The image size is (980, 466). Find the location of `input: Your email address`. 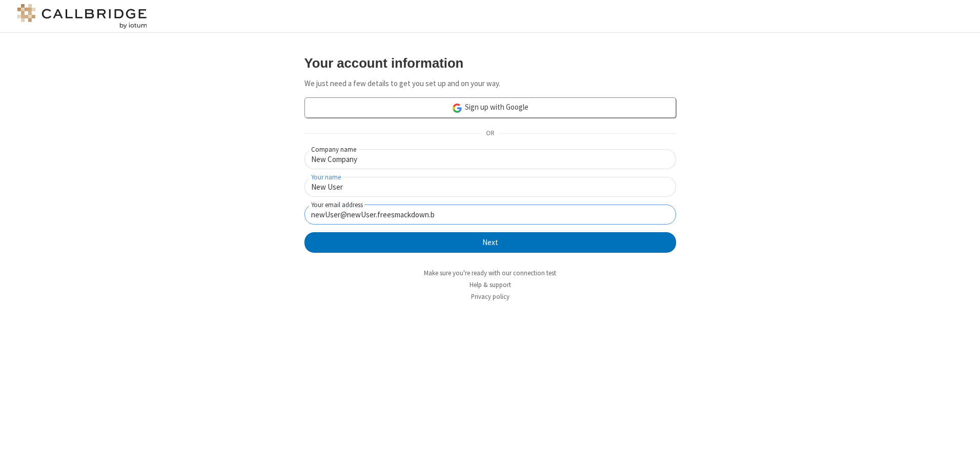

input: Your email address is located at coordinates (490, 215).